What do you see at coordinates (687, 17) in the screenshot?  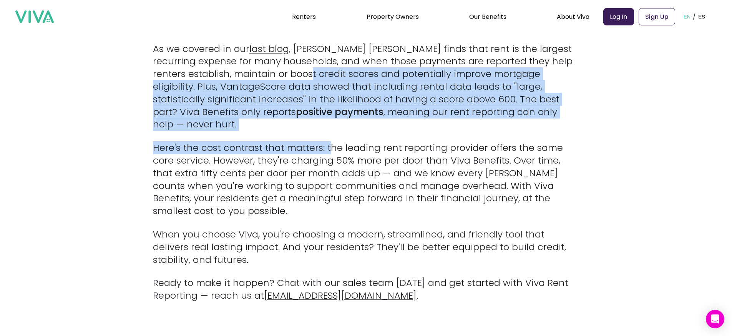 I see `button: EN` at bounding box center [687, 17].